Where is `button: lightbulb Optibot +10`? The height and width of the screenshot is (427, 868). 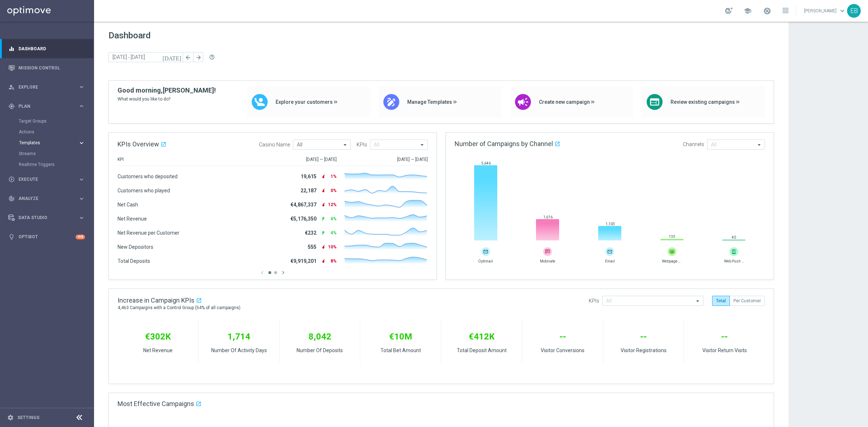
button: lightbulb Optibot +10 is located at coordinates (47, 237).